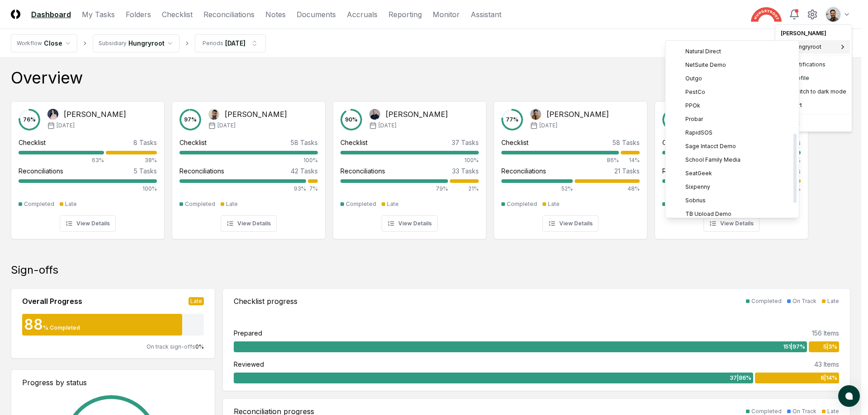 Image resolution: width=868 pixels, height=415 pixels. I want to click on span: Sobrius, so click(695, 200).